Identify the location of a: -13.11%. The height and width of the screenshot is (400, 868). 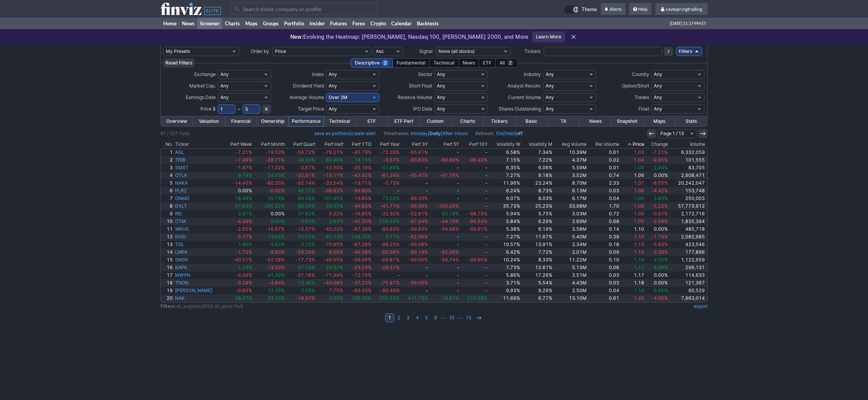
(330, 176).